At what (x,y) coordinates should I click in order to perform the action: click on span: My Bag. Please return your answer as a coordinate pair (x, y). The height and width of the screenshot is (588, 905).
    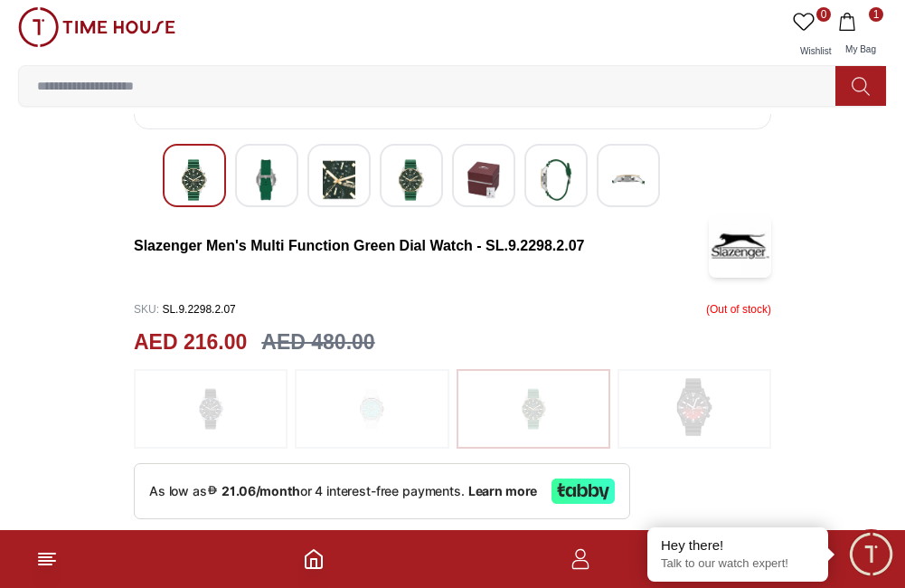
    Looking at the image, I should click on (861, 49).